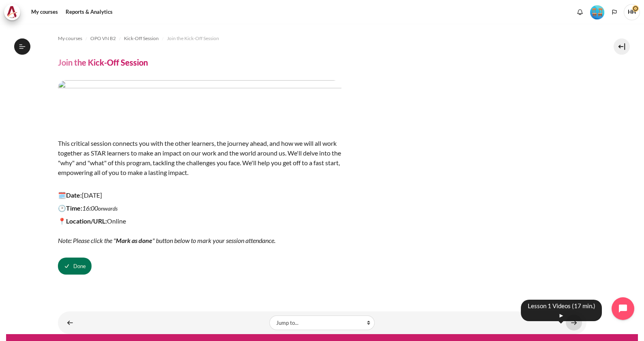  I want to click on img: Architeck, so click(12, 12).